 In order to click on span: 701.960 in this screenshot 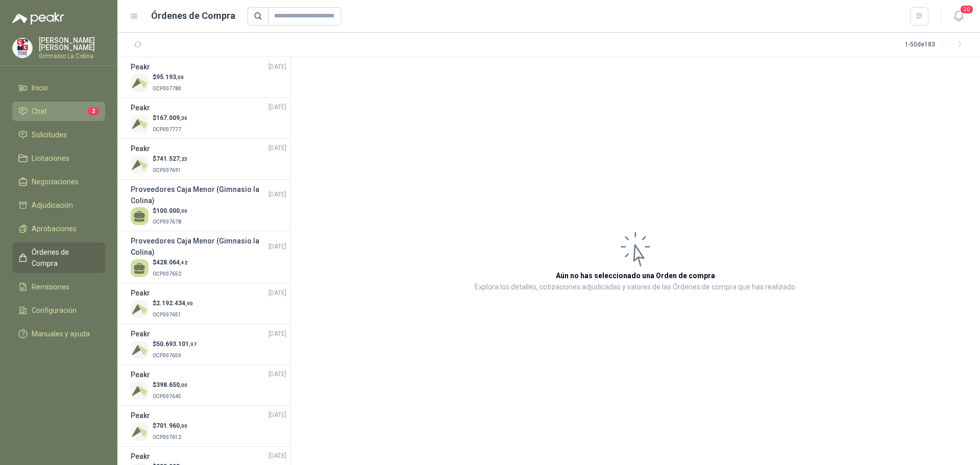, I will do `click(172, 426)`.